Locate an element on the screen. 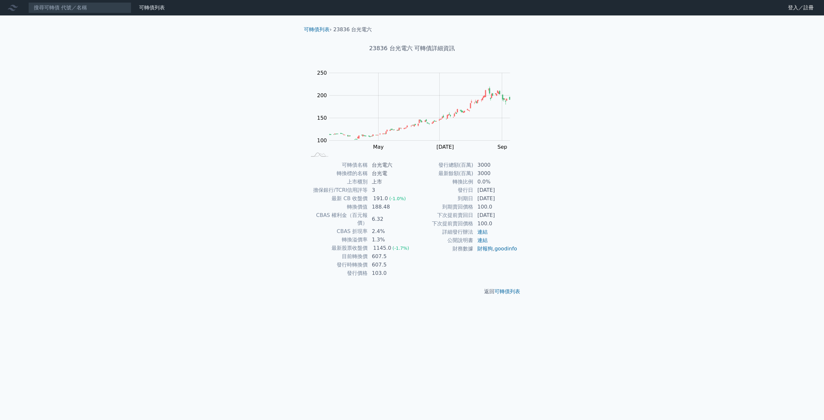 Image resolution: width=824 pixels, height=420 pixels. td: 1.3% is located at coordinates (390, 240).